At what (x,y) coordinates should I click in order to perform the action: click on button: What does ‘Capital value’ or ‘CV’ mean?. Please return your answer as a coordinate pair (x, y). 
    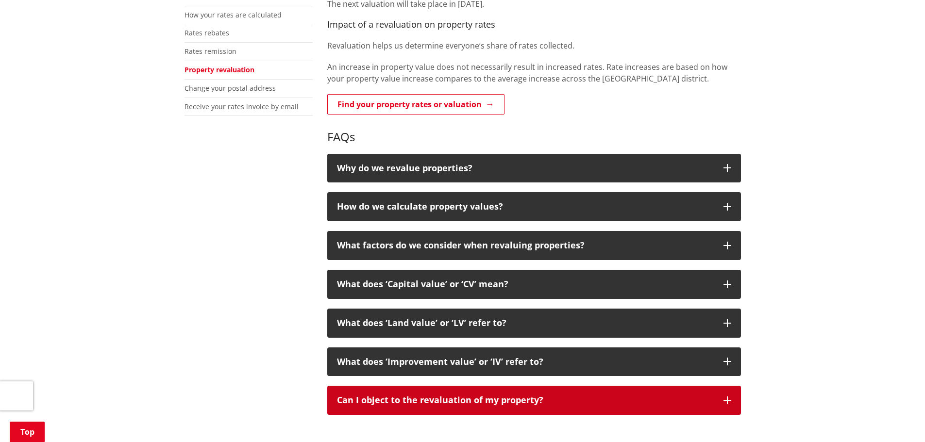
    Looking at the image, I should click on (534, 285).